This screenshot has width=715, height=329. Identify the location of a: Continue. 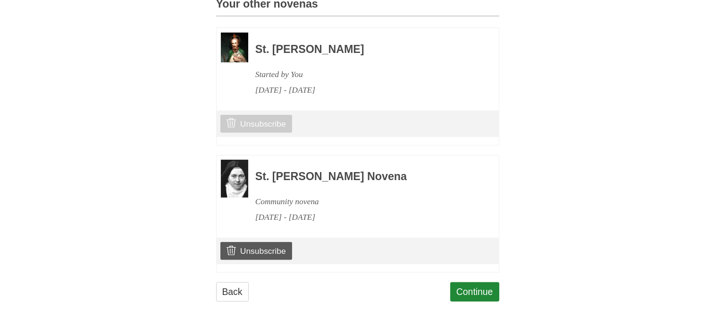
(475, 291).